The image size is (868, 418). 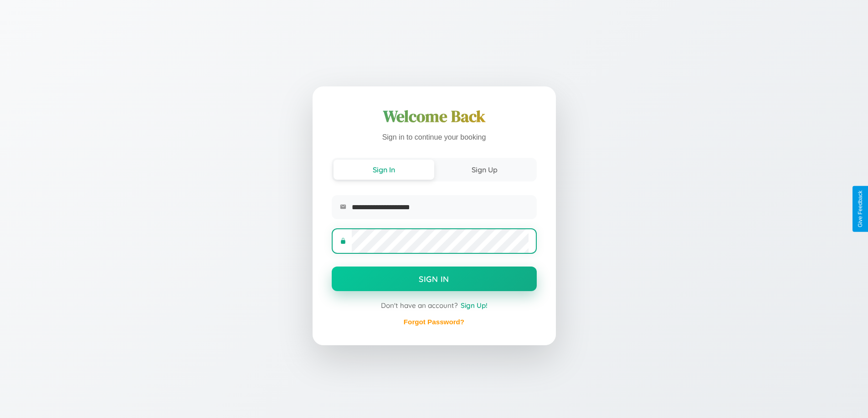 What do you see at coordinates (484, 170) in the screenshot?
I see `button: Sign Up` at bounding box center [484, 170].